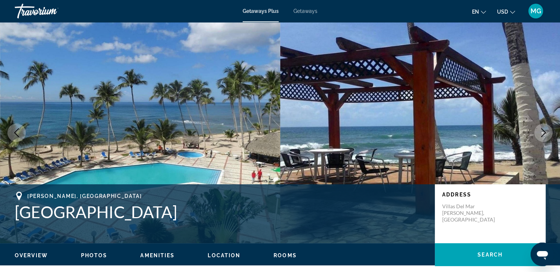 This screenshot has height=272, width=560. Describe the element at coordinates (52, 11) in the screenshot. I see `a: Travorium` at that location.